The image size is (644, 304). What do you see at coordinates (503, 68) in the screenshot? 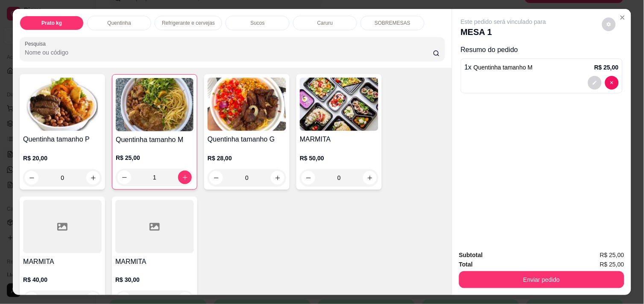
I see `span: Quentinha tamanho M` at bounding box center [503, 68].